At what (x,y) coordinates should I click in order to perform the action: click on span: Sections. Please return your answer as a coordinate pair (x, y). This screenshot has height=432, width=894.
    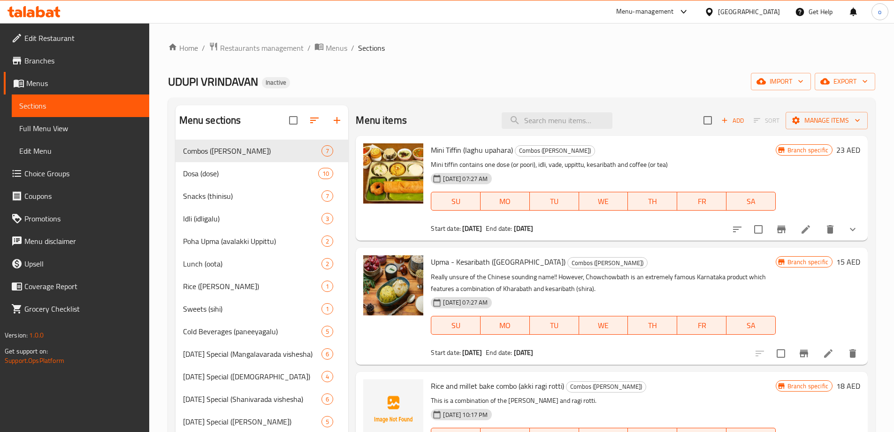
    Looking at the image, I should click on (371, 48).